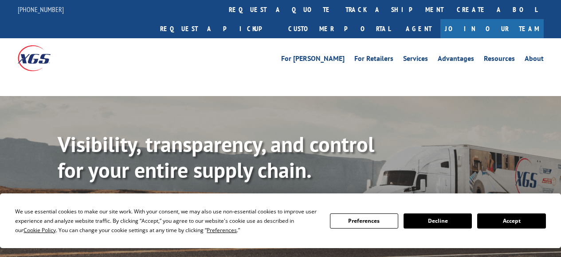 Image resolution: width=561 pixels, height=257 pixels. I want to click on a: Join Our Team, so click(492, 28).